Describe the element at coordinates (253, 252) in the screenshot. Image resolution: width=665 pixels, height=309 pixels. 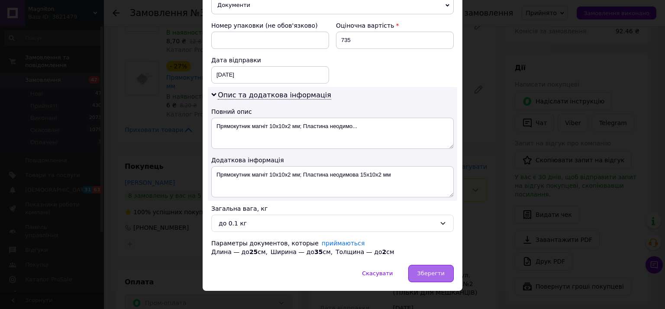
I see `span: 25` at that location.